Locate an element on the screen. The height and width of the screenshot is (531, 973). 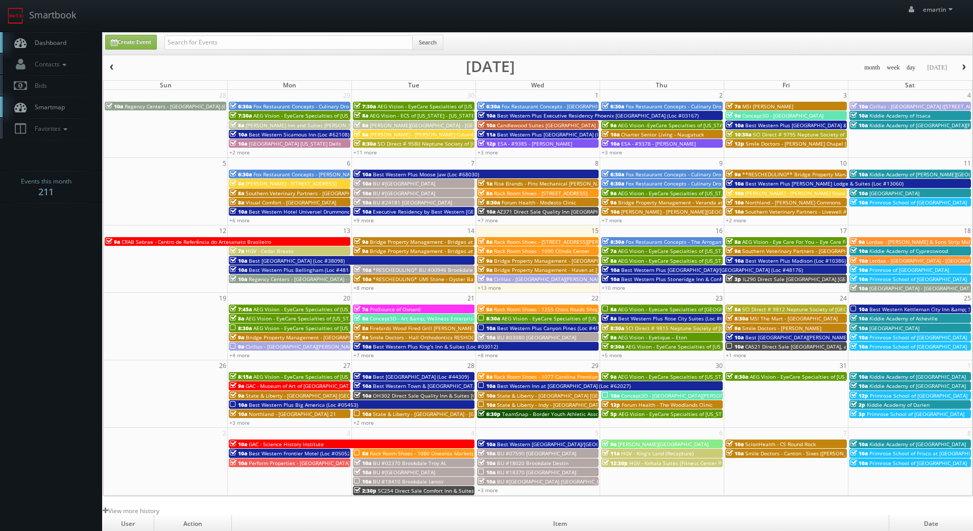
button: week is located at coordinates (893, 67).